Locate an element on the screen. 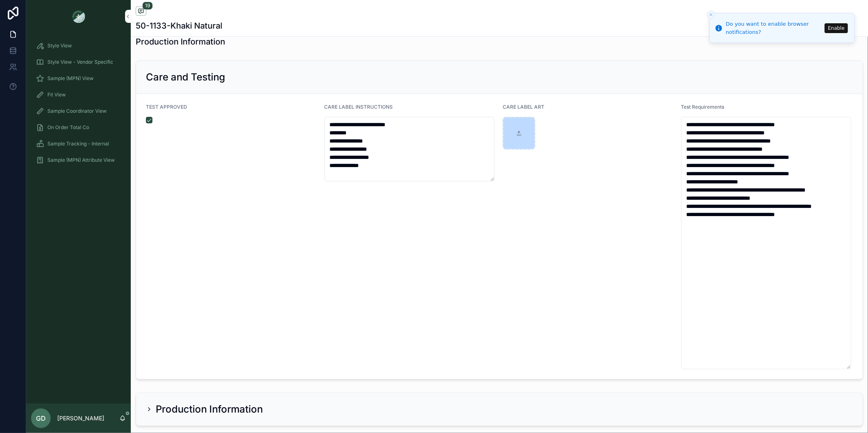 This screenshot has height=433, width=868. a: Style View is located at coordinates (79, 46).